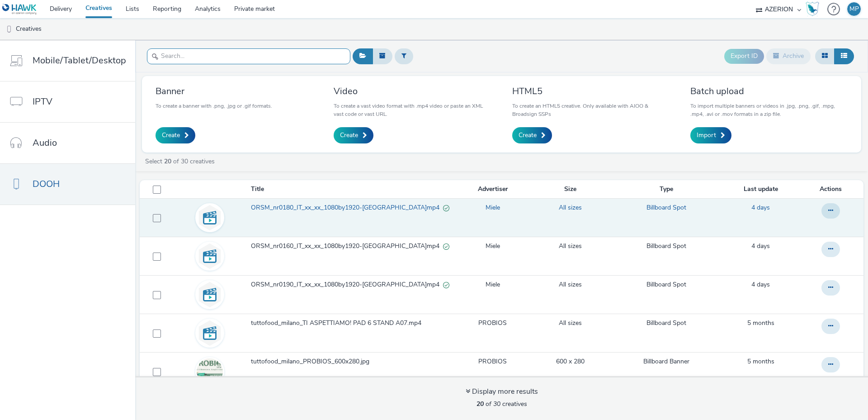 Image resolution: width=868 pixels, height=420 pixels. Describe the element at coordinates (769, 110) in the screenshot. I see `p: To import multiple banners or videos in .jpg, .png, .gif, .mpg, .mp4, .avi or .mov formats in a z...` at that location.